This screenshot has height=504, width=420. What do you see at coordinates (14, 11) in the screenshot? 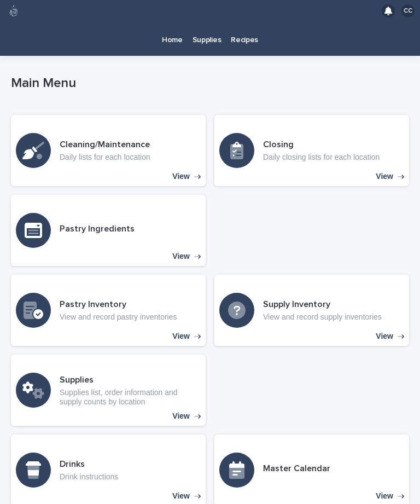
I see `img: 80hjoBaRqlyywVK24fQd` at bounding box center [14, 11].